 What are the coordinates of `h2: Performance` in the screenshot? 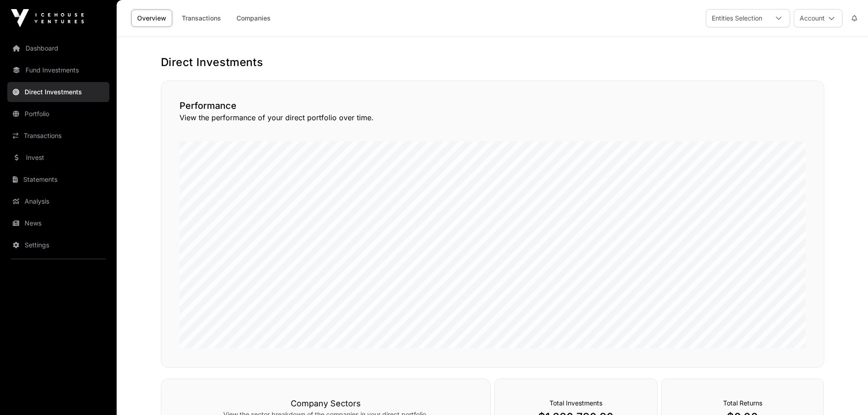 It's located at (492, 106).